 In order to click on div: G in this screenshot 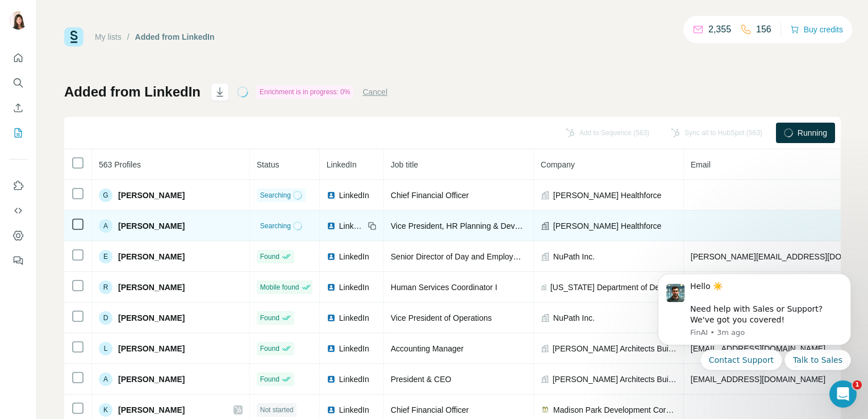, I will do `click(105, 195)`.